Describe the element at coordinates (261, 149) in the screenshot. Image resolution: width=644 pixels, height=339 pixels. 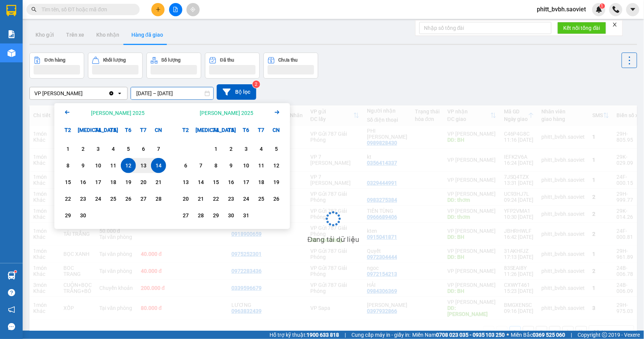
I see `div: Choose Thứ Bảy, tháng 10 4 2025. It's available.` at that location.